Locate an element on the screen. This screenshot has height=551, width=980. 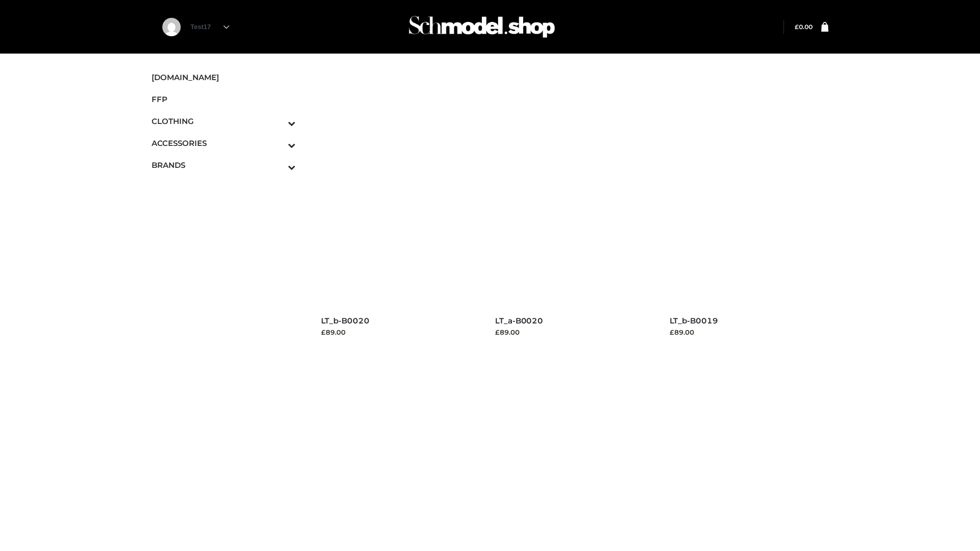
a: BRANDSToggle Submenu is located at coordinates (224, 165).